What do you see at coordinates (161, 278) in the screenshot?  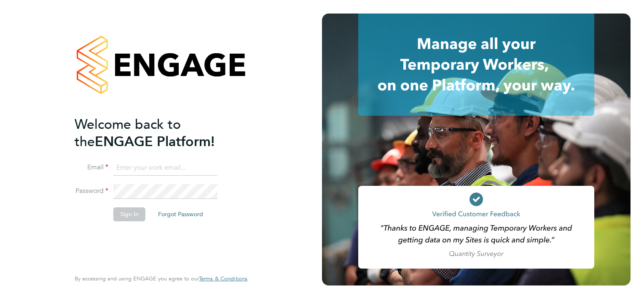 I see `span: By accessing and using ENGAGE you agree to our` at bounding box center [161, 278].